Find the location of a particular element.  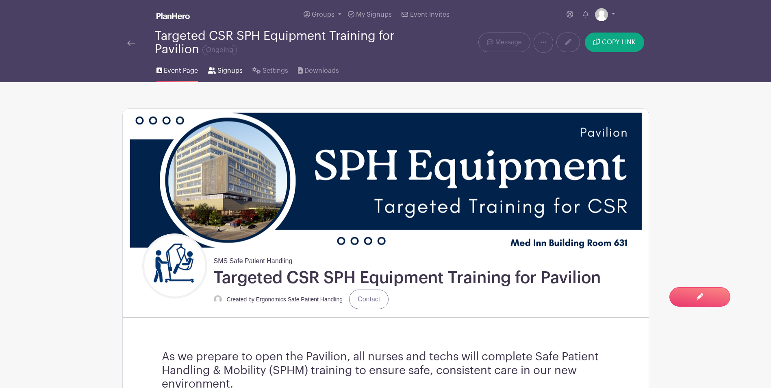

span: Groups is located at coordinates (323, 15).